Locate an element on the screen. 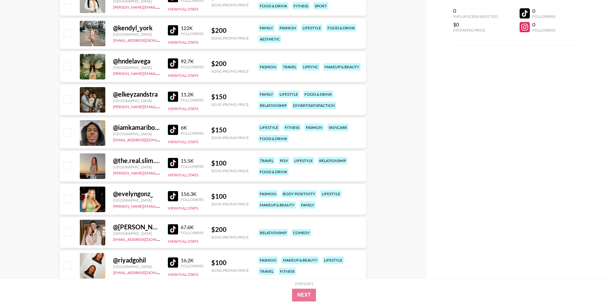  div: 16.2K is located at coordinates (192, 260).